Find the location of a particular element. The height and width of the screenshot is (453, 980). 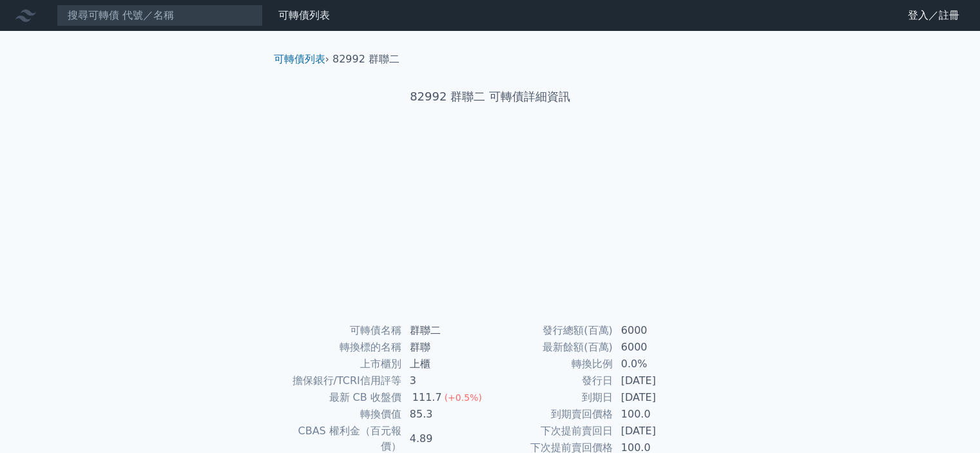

td: 擔保銀行/TCRI信用評等 is located at coordinates (340, 381).